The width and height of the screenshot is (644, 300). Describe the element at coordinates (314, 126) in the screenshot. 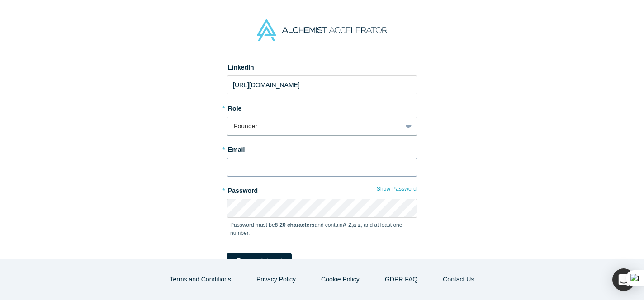

I see `div: Founder` at that location.